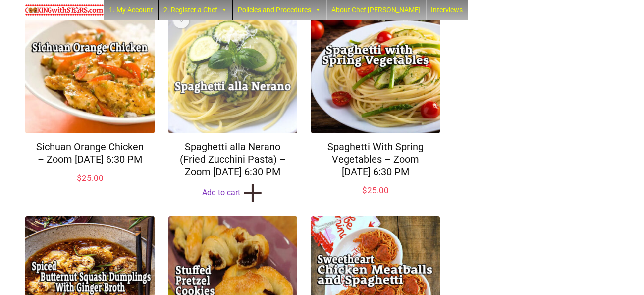 This screenshot has height=295, width=644. I want to click on img: Spaghetti With Spring Vegetables – Zoom Monday April 21, 2025 @ 6:30 PM, so click(375, 68).